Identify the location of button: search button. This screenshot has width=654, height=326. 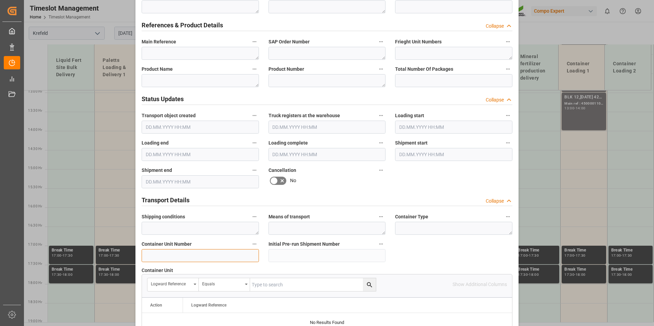
(369, 285).